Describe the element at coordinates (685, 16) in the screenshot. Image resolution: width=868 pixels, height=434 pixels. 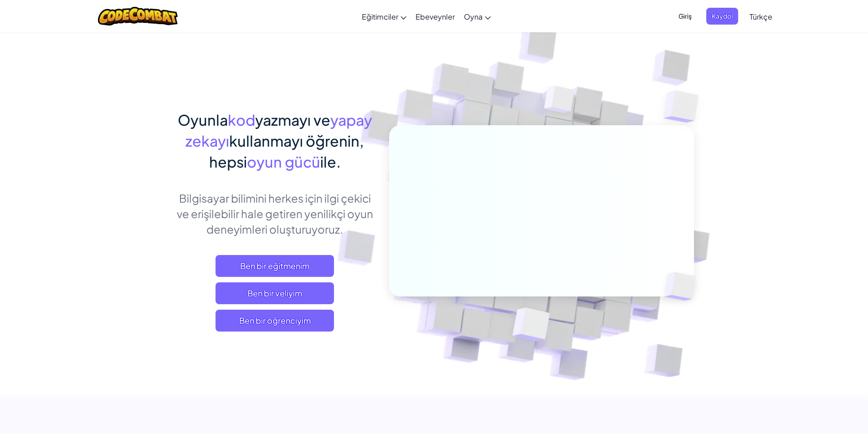
I see `button: Giriş` at that location.